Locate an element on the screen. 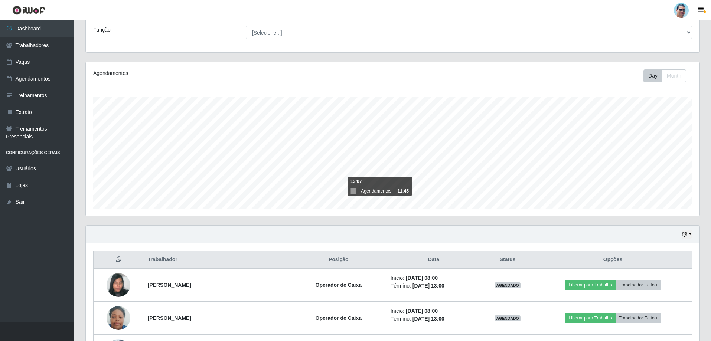 The width and height of the screenshot is (711, 341). img: CoreUI Logo is located at coordinates (29, 10).